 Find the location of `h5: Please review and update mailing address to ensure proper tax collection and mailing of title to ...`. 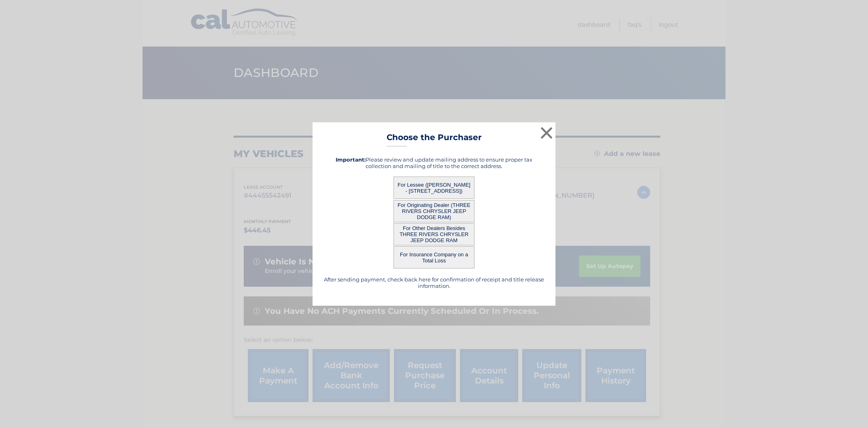

h5: Please review and update mailing address to ensure proper tax collection and mailing of title to ... is located at coordinates (434, 163).